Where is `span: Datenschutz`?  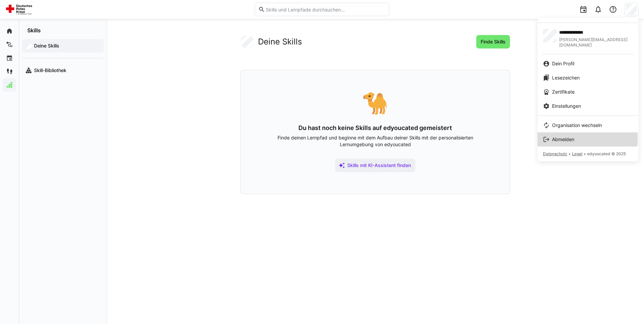
span: Datenschutz is located at coordinates (555, 153).